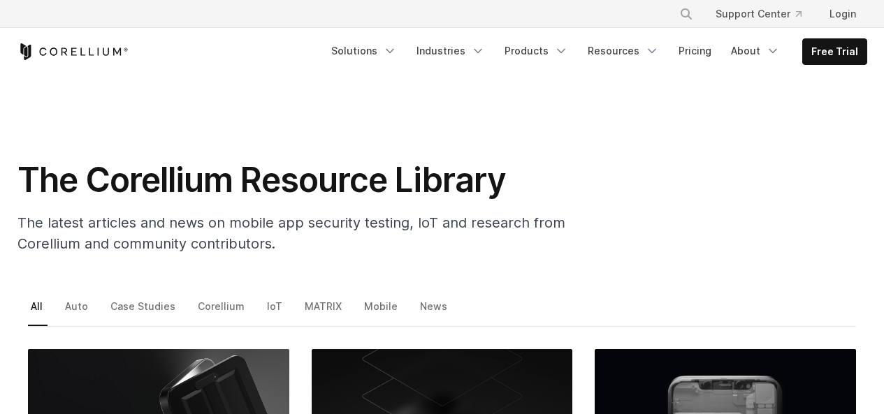 The width and height of the screenshot is (884, 414). I want to click on a: Solutions, so click(364, 51).